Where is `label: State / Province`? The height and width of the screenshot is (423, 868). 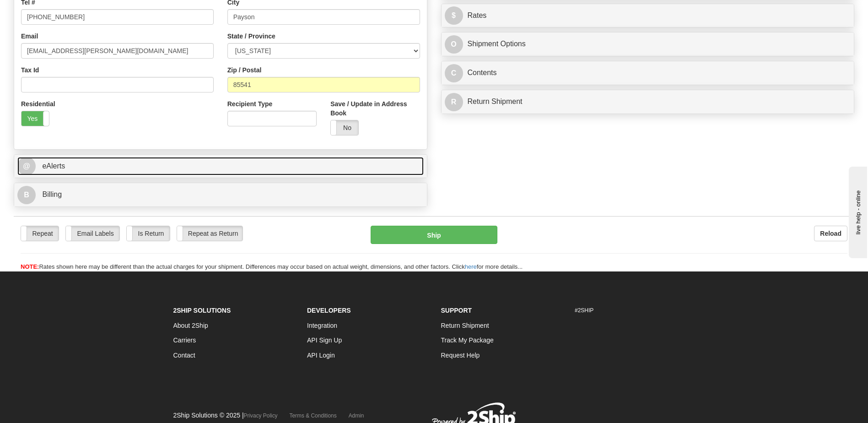
label: State / Province is located at coordinates (251, 36).